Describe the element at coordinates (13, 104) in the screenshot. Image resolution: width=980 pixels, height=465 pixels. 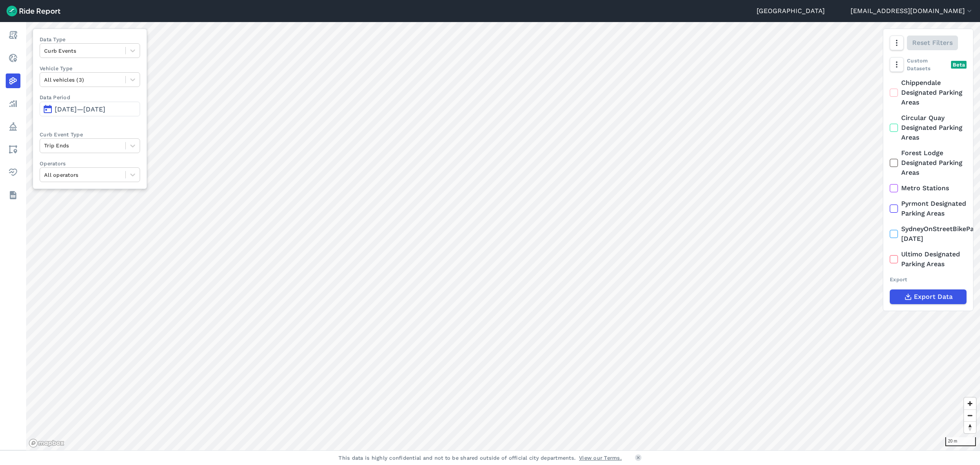
I see `a: Analyze` at that location.